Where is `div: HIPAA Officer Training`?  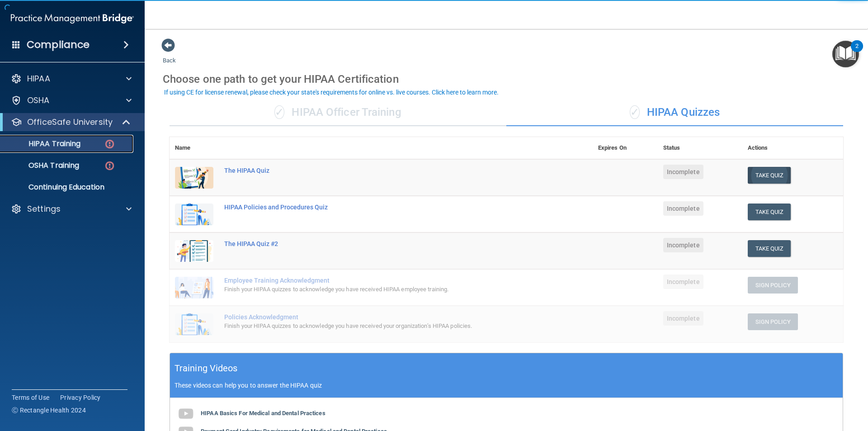
div: HIPAA Officer Training is located at coordinates (338, 112).